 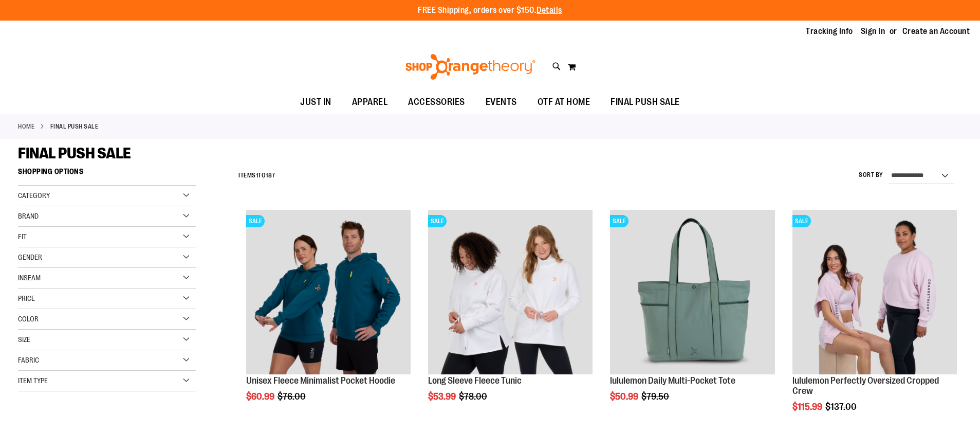 What do you see at coordinates (511, 292) in the screenshot?
I see `img: Product image for Fleece Long Sleeve` at bounding box center [511, 292].